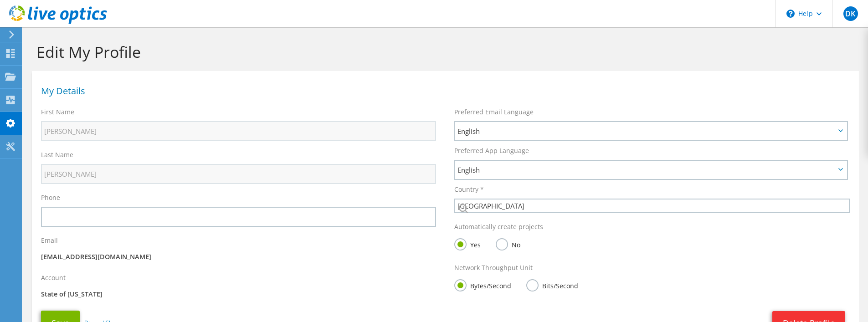 The image size is (868, 322). Describe the element at coordinates (49, 241) in the screenshot. I see `label: Email` at that location.